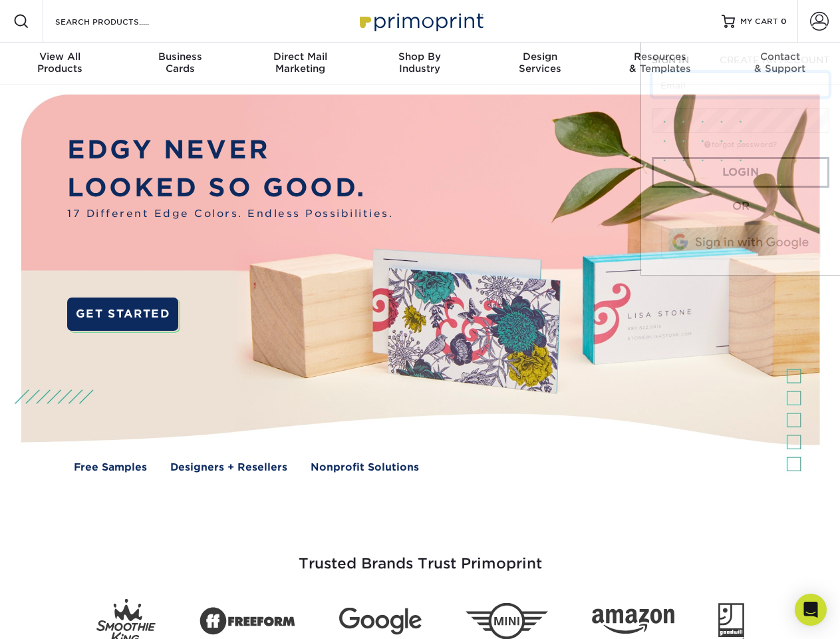 The image size is (840, 639). What do you see at coordinates (229, 467) in the screenshot?
I see `a: Designers + Resellers` at bounding box center [229, 467].